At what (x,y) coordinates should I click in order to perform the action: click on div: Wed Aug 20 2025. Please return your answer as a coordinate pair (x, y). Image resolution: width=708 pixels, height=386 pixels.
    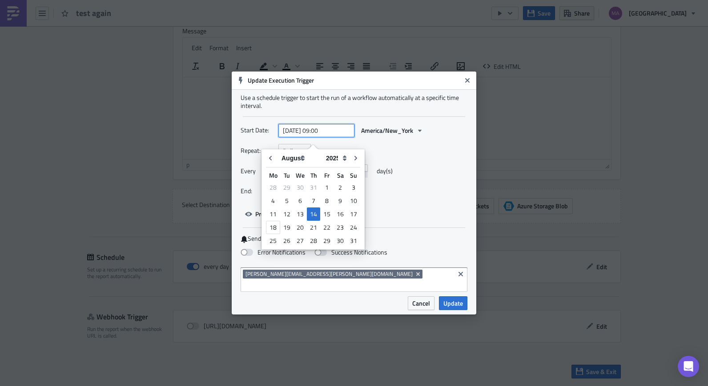
    Looking at the image, I should click on (300, 228).